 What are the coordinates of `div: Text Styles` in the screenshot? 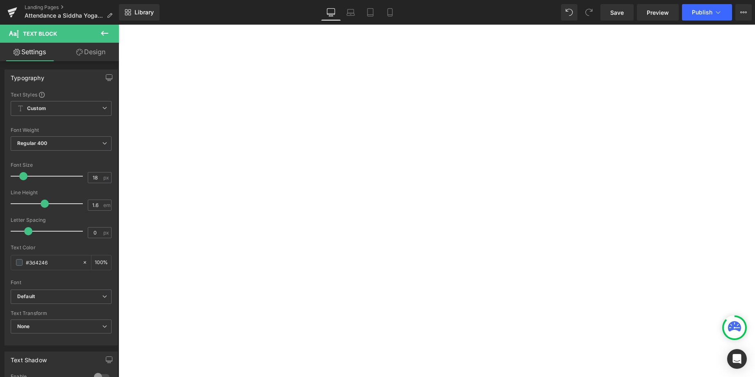 It's located at (61, 94).